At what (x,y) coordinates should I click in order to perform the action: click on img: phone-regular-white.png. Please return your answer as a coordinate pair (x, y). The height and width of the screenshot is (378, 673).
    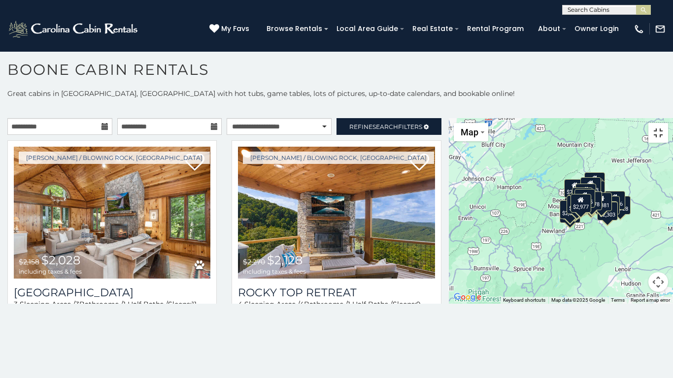
    Looking at the image, I should click on (639, 29).